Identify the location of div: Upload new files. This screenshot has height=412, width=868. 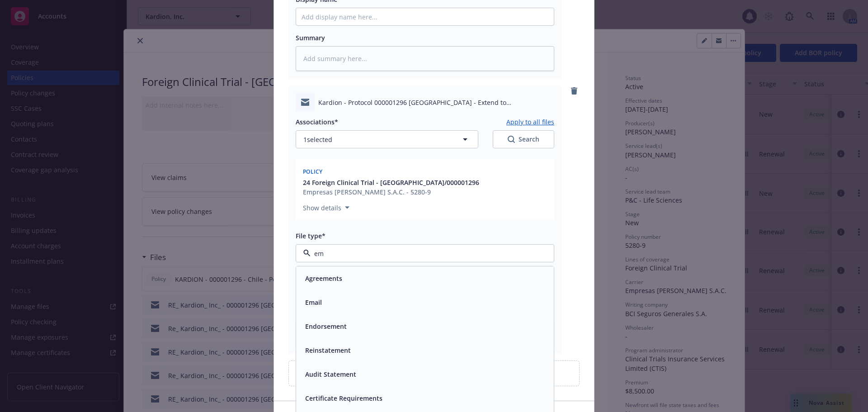
(434, 373).